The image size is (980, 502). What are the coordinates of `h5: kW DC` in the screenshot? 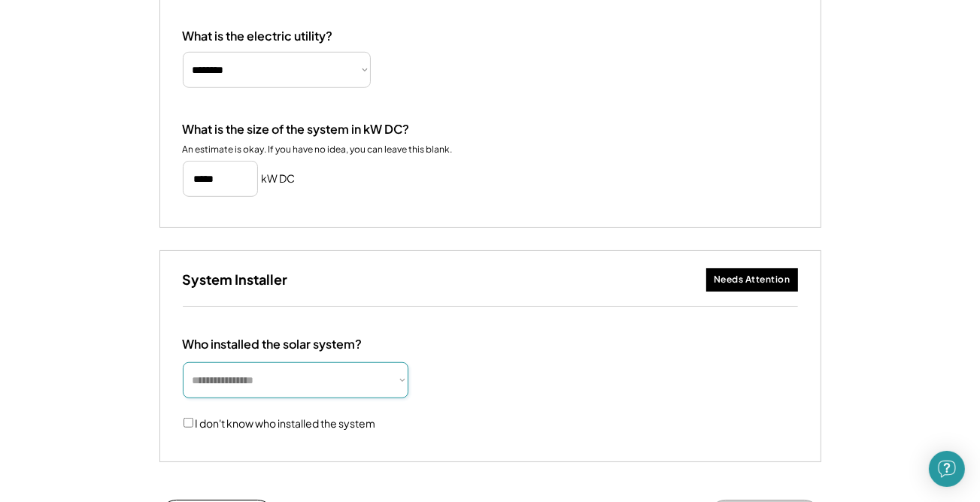 It's located at (279, 179).